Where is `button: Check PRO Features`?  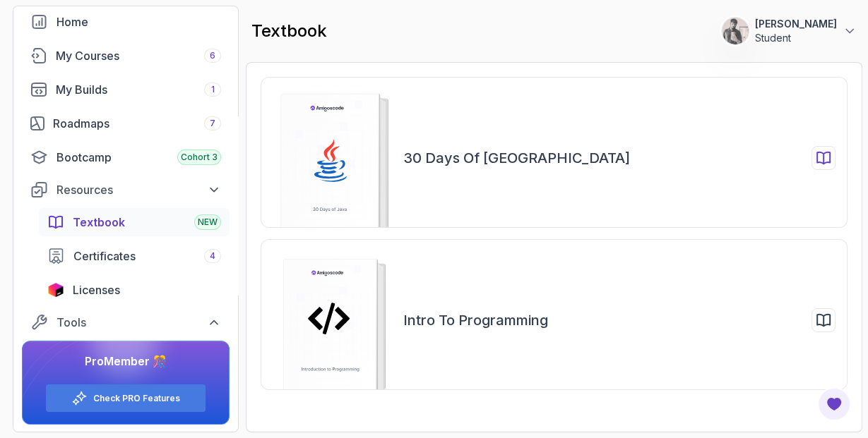
button: Check PRO Features is located at coordinates (125, 398).